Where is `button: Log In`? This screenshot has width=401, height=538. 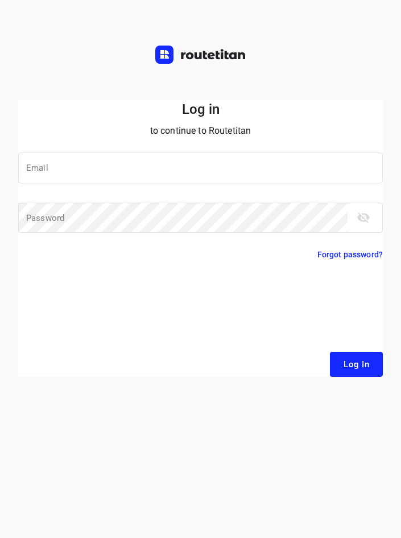
button: Log In is located at coordinates (356, 364).